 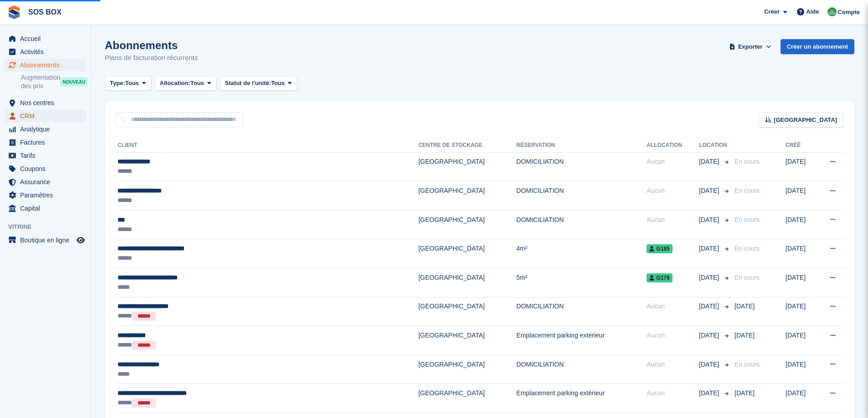 I want to click on span: G185, so click(x=659, y=249).